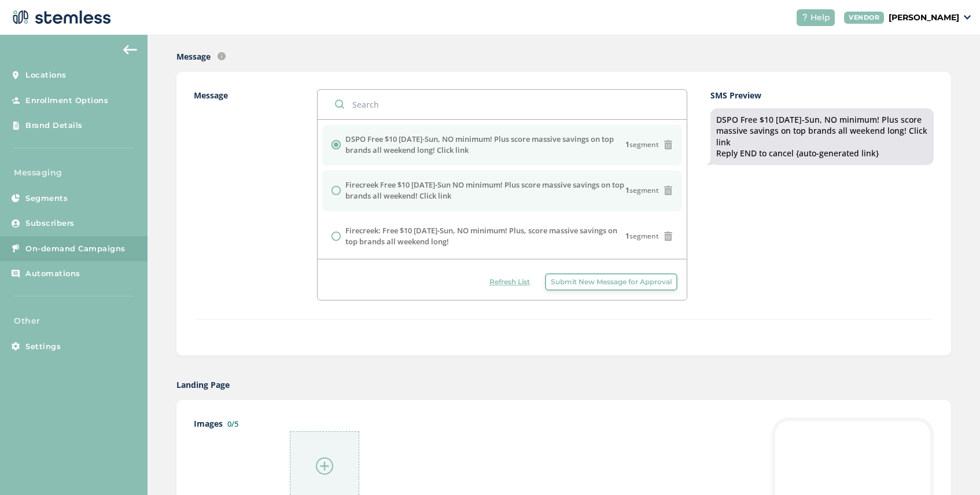  I want to click on div: VENDOR, so click(864, 17).